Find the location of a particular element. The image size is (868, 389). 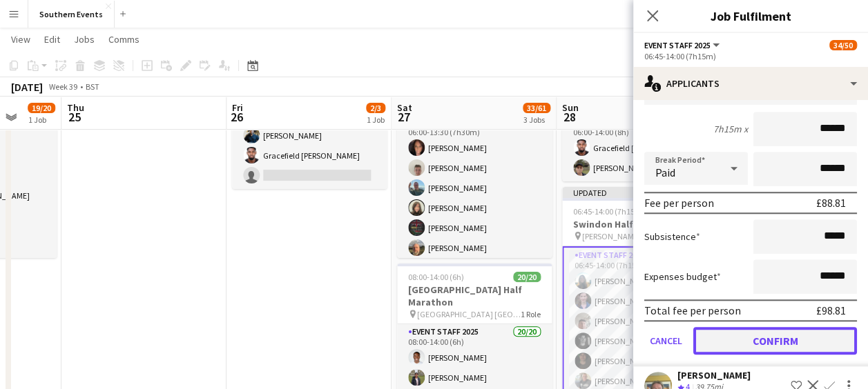

span: Fri is located at coordinates (238, 107).